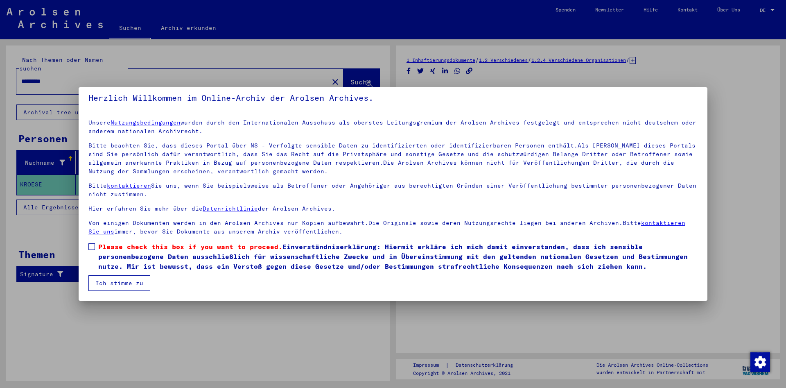 The height and width of the screenshot is (388, 786). Describe the element at coordinates (761, 362) in the screenshot. I see `img: Zustimmung ändern` at that location.